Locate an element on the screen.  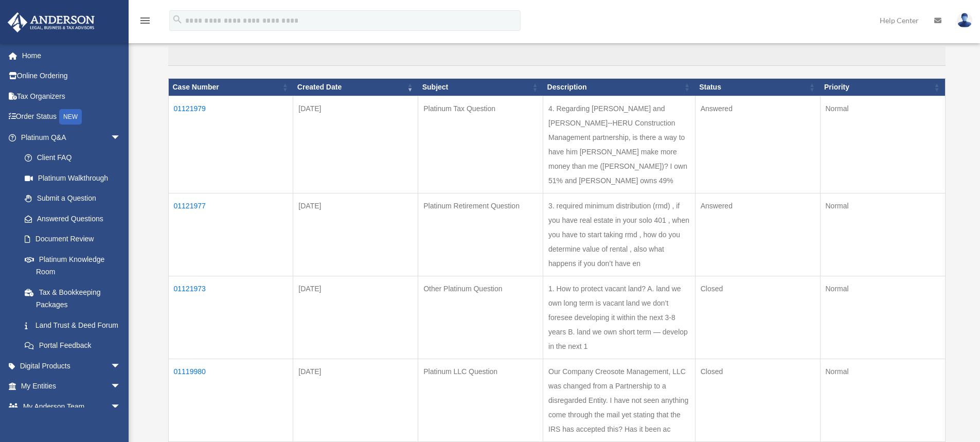
i: search is located at coordinates (177, 19).